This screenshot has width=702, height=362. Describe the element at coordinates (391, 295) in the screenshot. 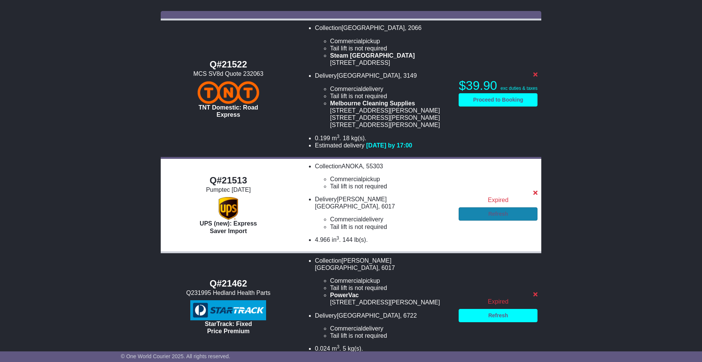

I see `div: PowerVac` at that location.